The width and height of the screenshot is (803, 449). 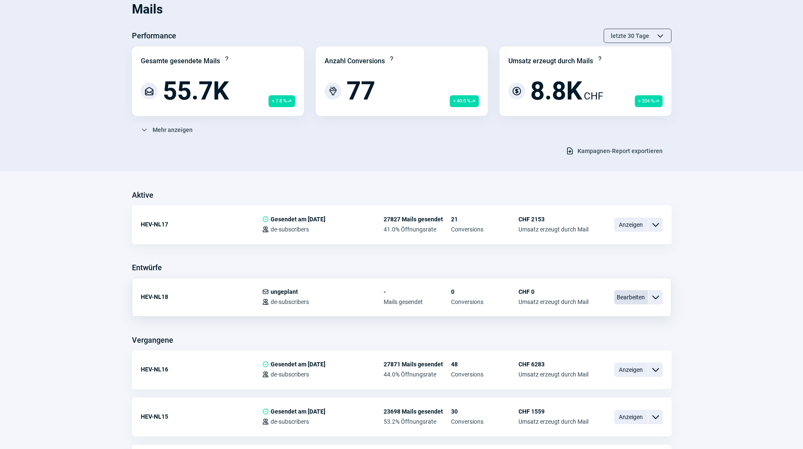 What do you see at coordinates (553, 364) in the screenshot?
I see `span: CHF 6283` at bounding box center [553, 364].